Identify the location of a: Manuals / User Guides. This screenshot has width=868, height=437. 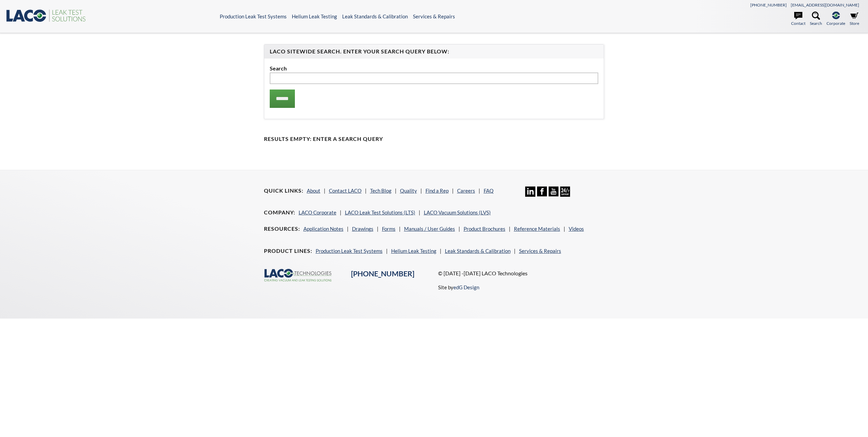
(429, 228).